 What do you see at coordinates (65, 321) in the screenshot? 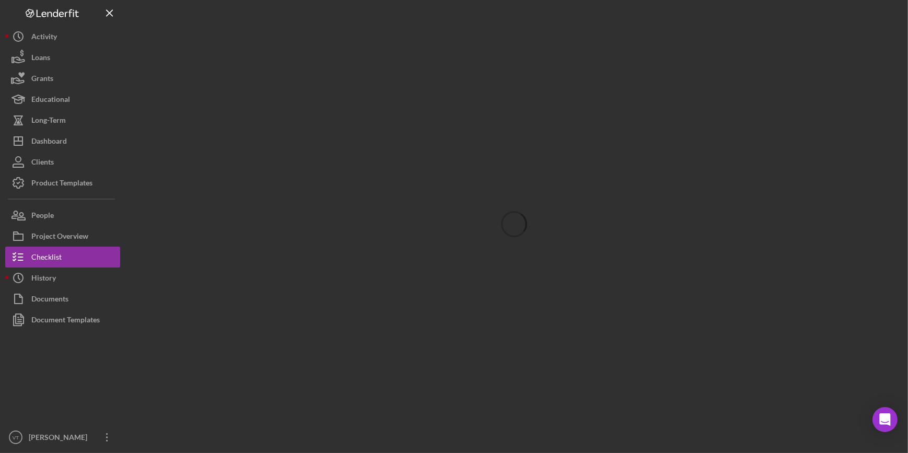
I see `div: Document Templates` at bounding box center [65, 321].